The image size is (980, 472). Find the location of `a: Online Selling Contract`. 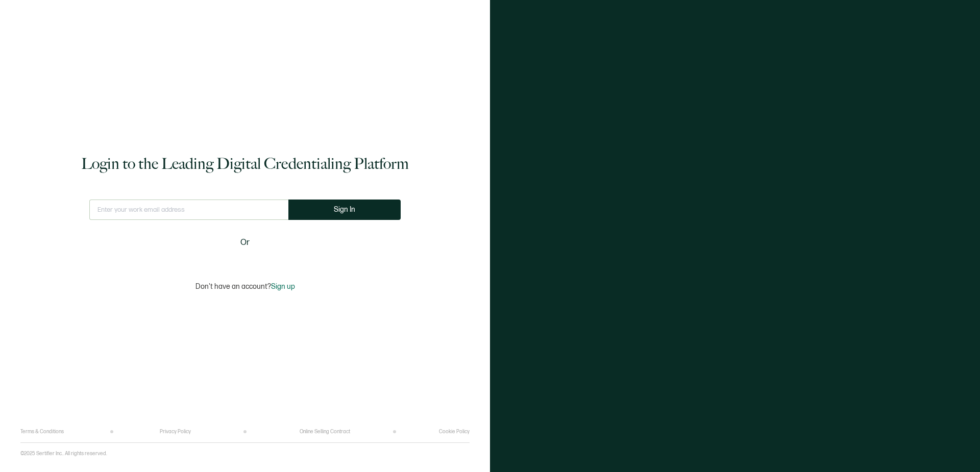

a: Online Selling Contract is located at coordinates (325, 432).